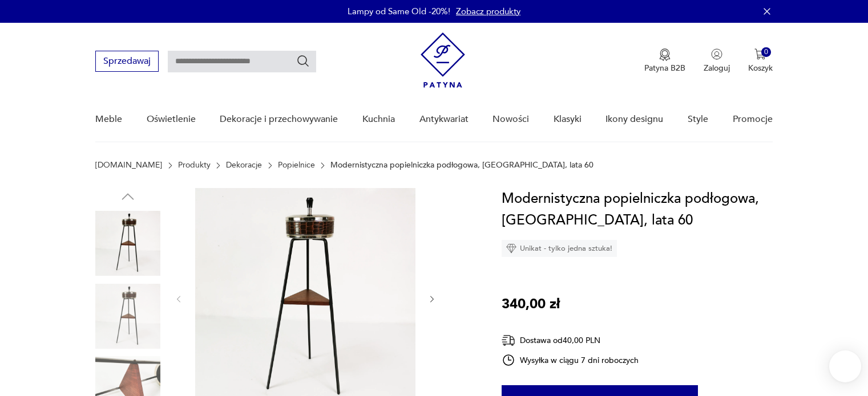 The height and width of the screenshot is (396, 868). What do you see at coordinates (127, 63) in the screenshot?
I see `a: Sprzedawaj` at bounding box center [127, 63].